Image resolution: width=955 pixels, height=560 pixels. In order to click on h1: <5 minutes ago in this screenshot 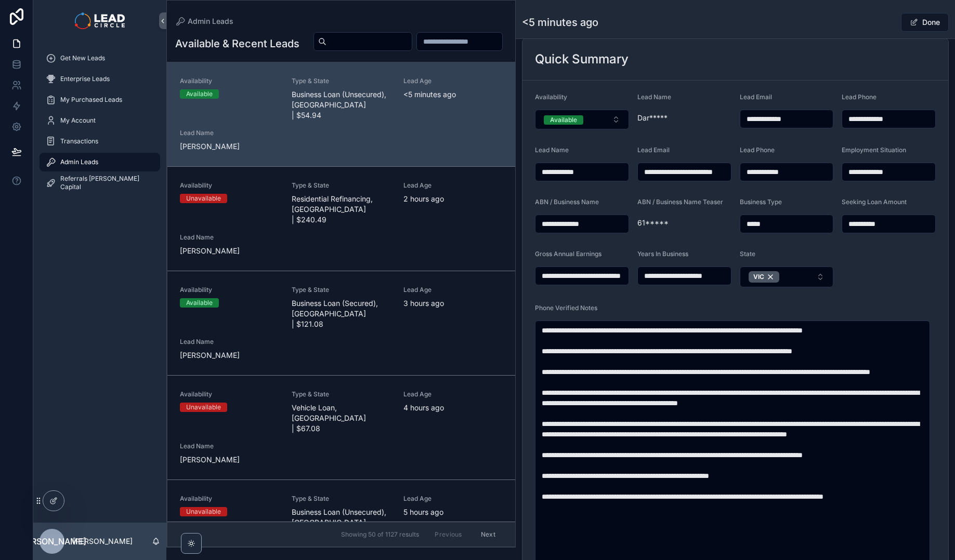, I will do `click(560, 23)`.